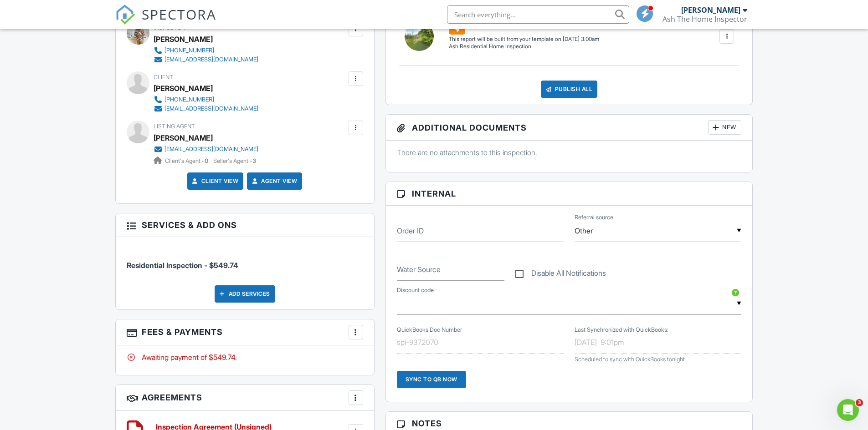  What do you see at coordinates (569, 89) in the screenshot?
I see `div: Publish All` at bounding box center [569, 89].